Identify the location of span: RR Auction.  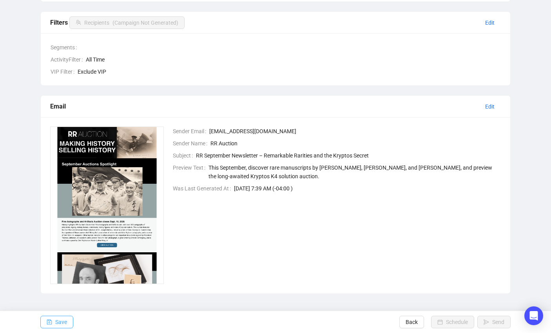
(356, 144).